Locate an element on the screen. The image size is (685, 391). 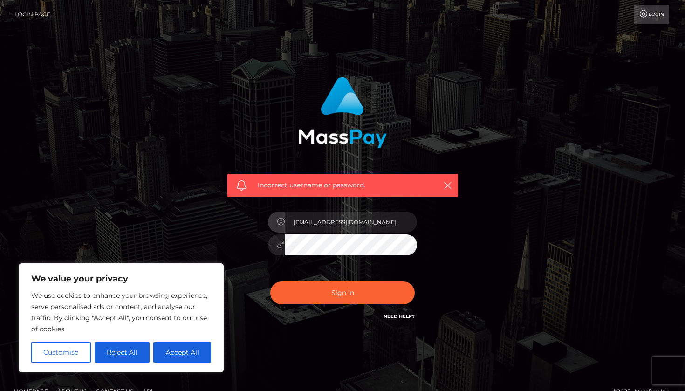
p: We use cookies to enhance your browsing experience, serve personalised ads or content, and analys... is located at coordinates (121, 312).